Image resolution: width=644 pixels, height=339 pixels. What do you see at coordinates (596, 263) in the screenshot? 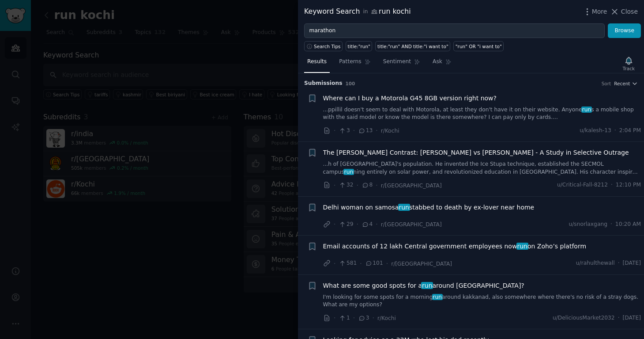
I see `span: u/rahulthewall` at bounding box center [596, 263].